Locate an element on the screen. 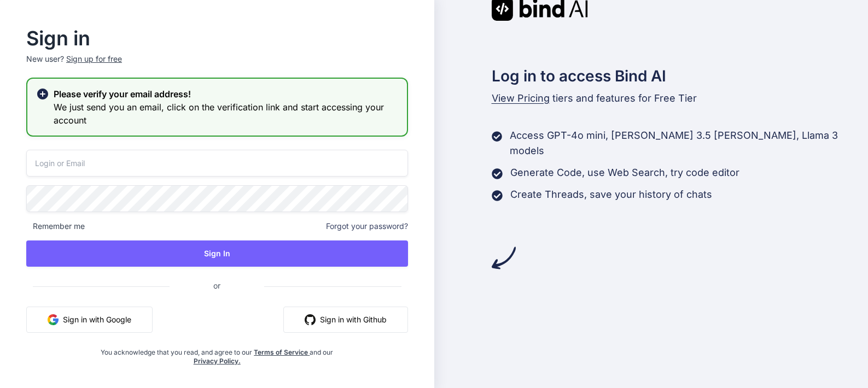  h3: We just send you an email, click on the verification link and start accessing your account is located at coordinates (226, 114).